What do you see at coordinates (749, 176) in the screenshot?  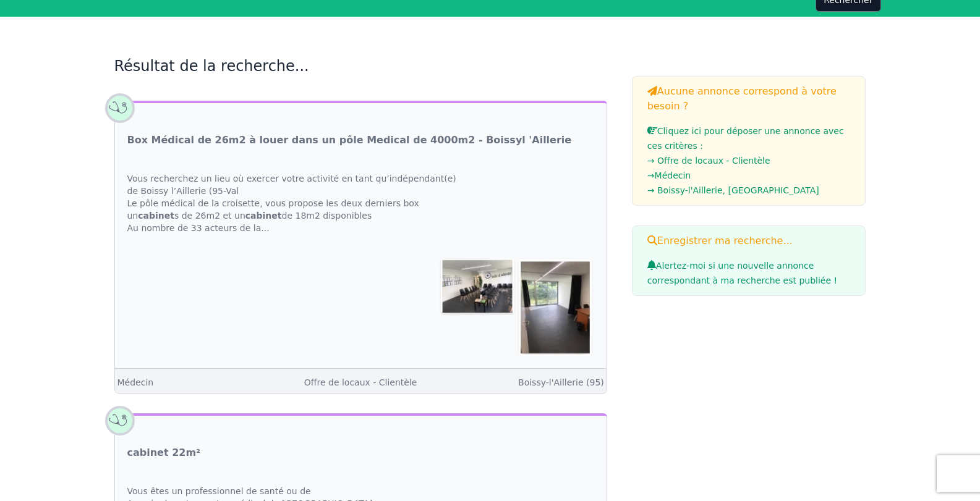 I see `li: → Médecin` at bounding box center [749, 176].